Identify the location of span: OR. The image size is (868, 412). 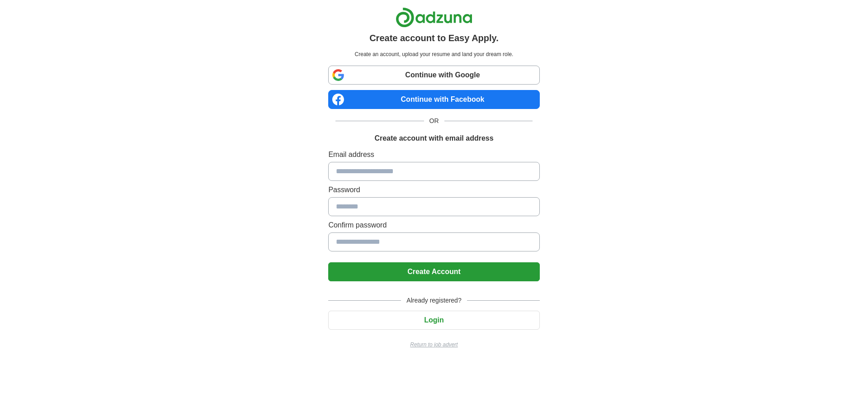
(434, 120).